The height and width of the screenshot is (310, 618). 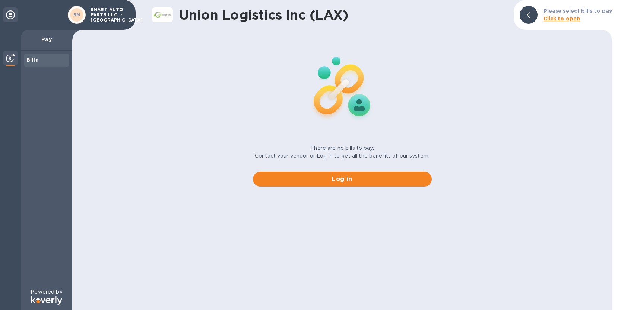 What do you see at coordinates (342, 179) in the screenshot?
I see `span: Log in` at bounding box center [342, 179].